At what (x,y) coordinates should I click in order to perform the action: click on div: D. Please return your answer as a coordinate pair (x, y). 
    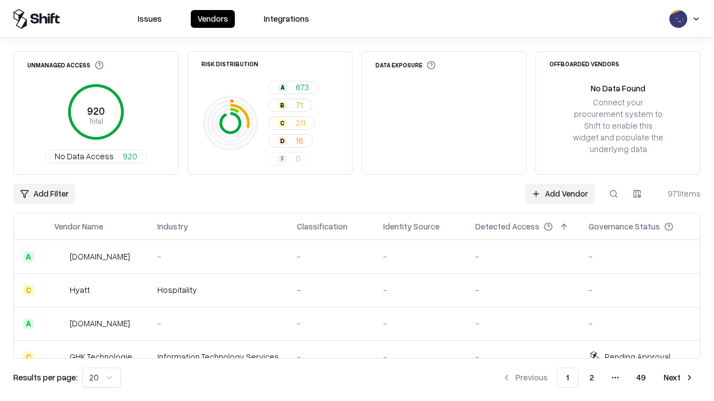
    Looking at the image, I should click on (282, 141).